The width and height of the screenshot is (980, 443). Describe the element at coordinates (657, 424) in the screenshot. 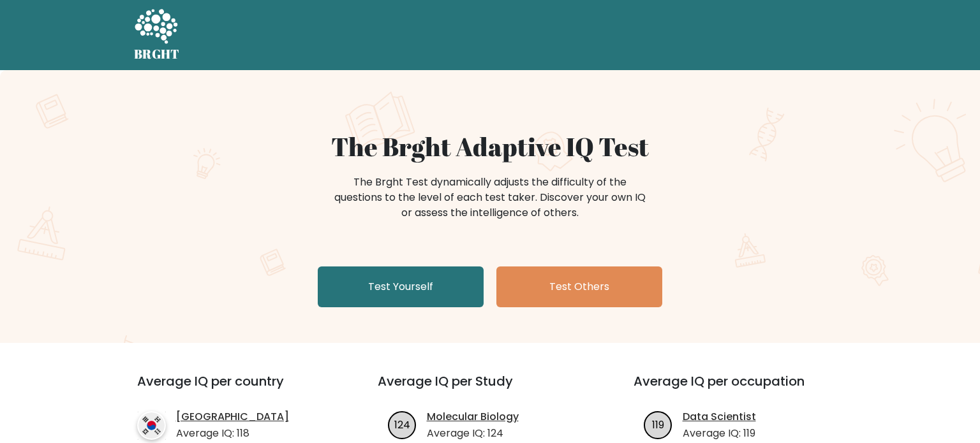

I see `text: 119` at that location.